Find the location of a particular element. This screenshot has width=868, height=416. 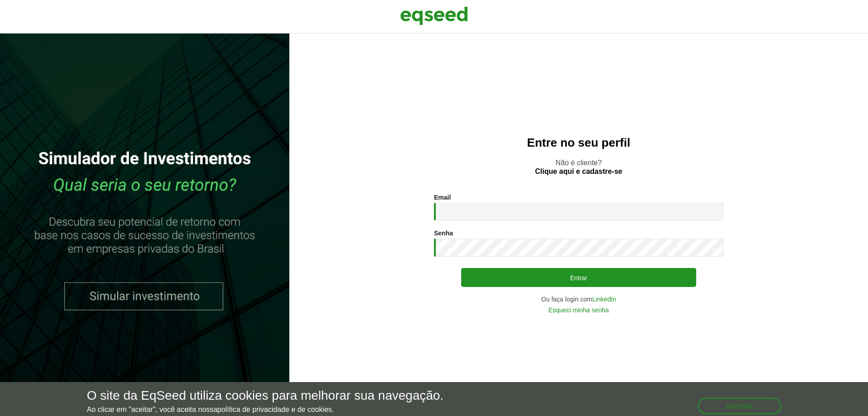

div: Ou faça login com is located at coordinates (579, 299).